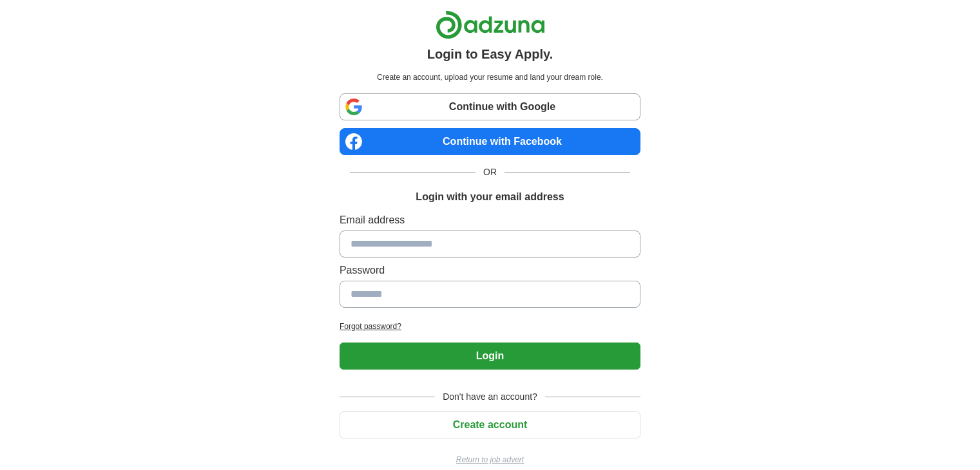 This screenshot has width=980, height=470. What do you see at coordinates (489, 424) in the screenshot?
I see `a: Create account` at bounding box center [489, 424].